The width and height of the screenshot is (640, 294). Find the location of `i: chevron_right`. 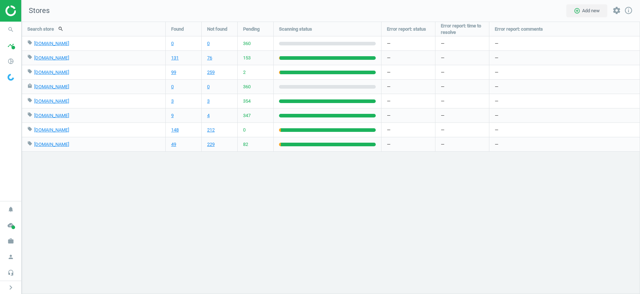

i: chevron_right is located at coordinates (11, 287).